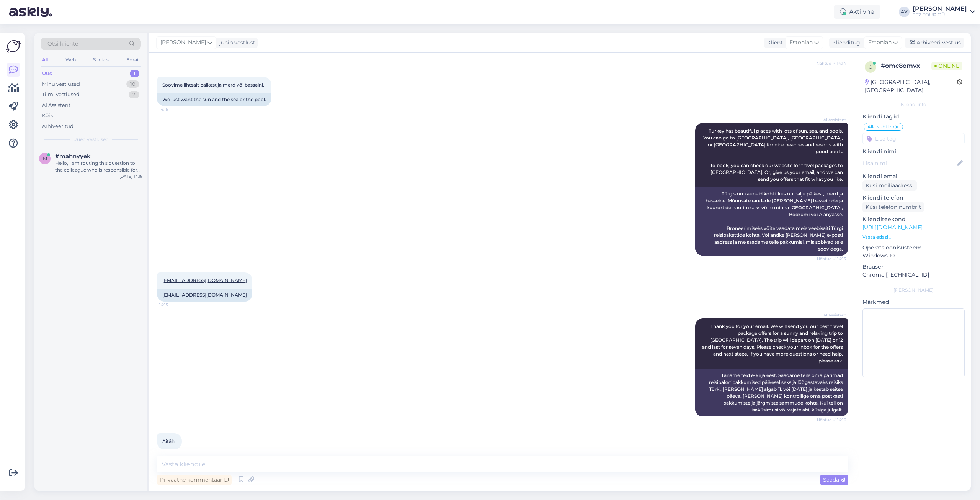 Image resolution: width=980 pixels, height=500 pixels. Describe the element at coordinates (13, 47) in the screenshot. I see `img: Askly Logo` at that location.